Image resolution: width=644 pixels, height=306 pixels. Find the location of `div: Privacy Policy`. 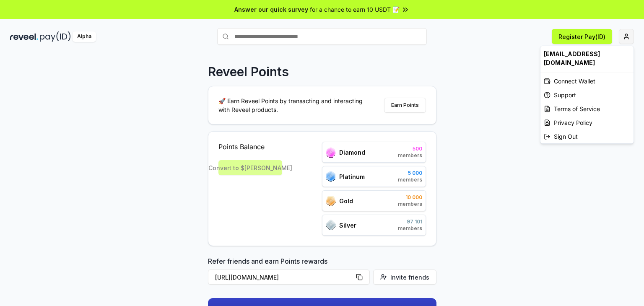

div: Privacy Policy is located at coordinates (587, 122).